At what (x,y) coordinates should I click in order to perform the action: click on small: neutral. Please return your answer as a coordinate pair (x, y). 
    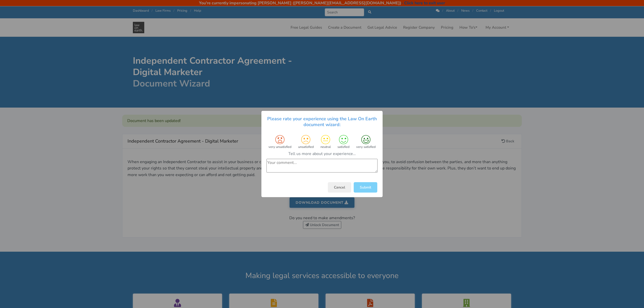
    Looking at the image, I should click on (326, 147).